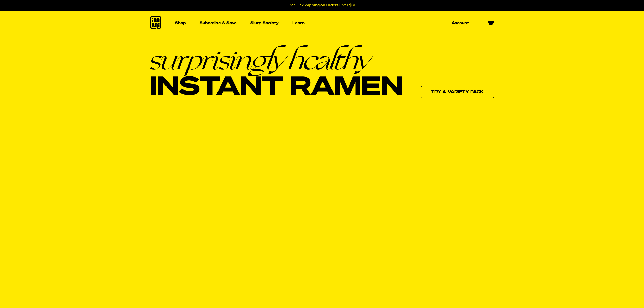 The image size is (644, 308). I want to click on p: Subscribe & Save, so click(218, 23).